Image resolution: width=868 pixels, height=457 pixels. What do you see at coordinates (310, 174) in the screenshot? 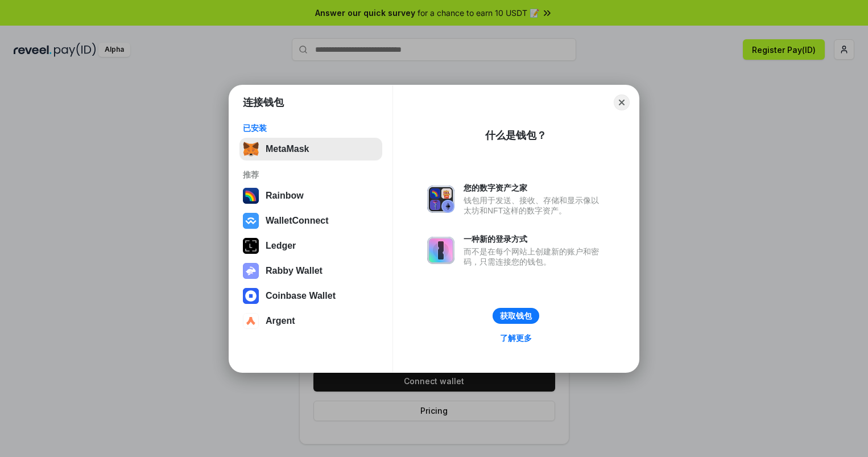
I see `div: 推荐` at bounding box center [310, 174].